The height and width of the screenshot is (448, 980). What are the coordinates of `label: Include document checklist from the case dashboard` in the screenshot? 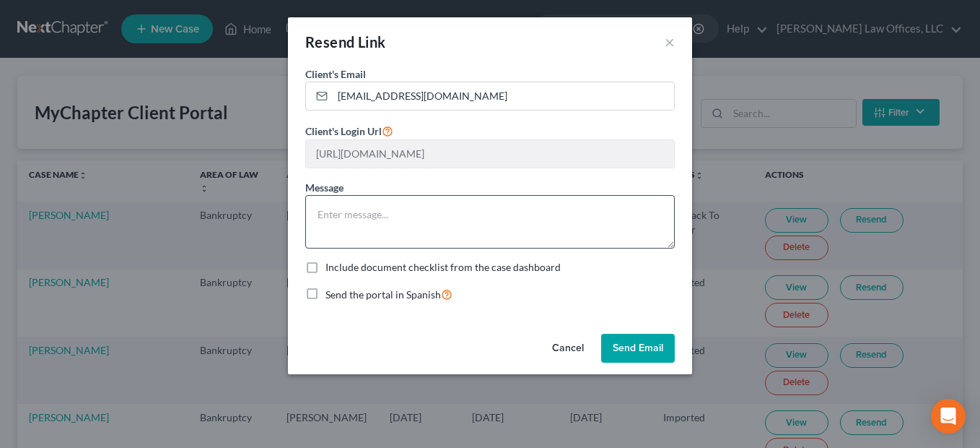 It's located at (443, 267).